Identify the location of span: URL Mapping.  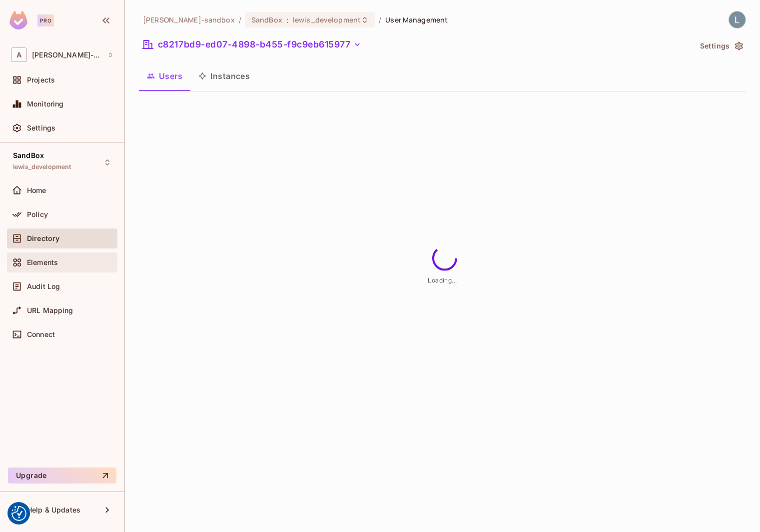
(50, 311).